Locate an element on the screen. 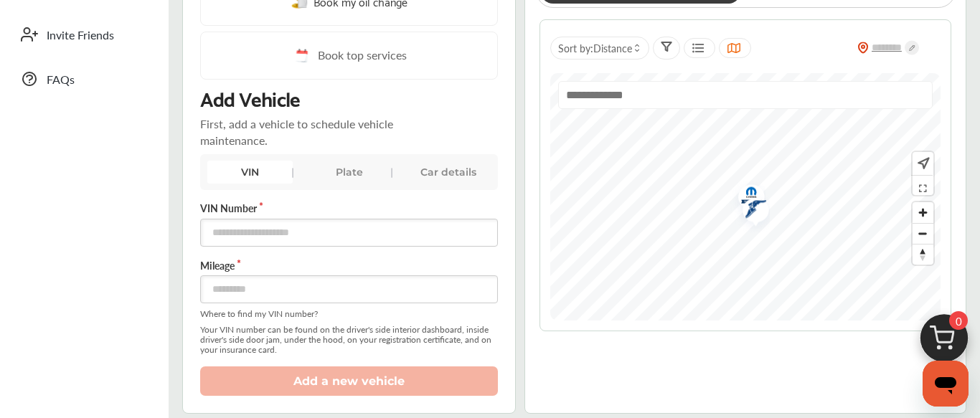 This screenshot has height=418, width=980. p: First, add a vehicle to schedule vehicle maintenance. is located at coordinates (304, 132).